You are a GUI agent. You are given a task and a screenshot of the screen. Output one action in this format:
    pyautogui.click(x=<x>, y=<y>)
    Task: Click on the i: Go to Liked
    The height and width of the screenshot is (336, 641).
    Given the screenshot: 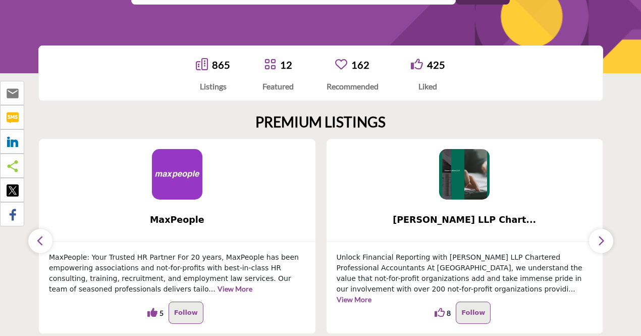 What is the action you would take?
    pyautogui.click(x=417, y=64)
    